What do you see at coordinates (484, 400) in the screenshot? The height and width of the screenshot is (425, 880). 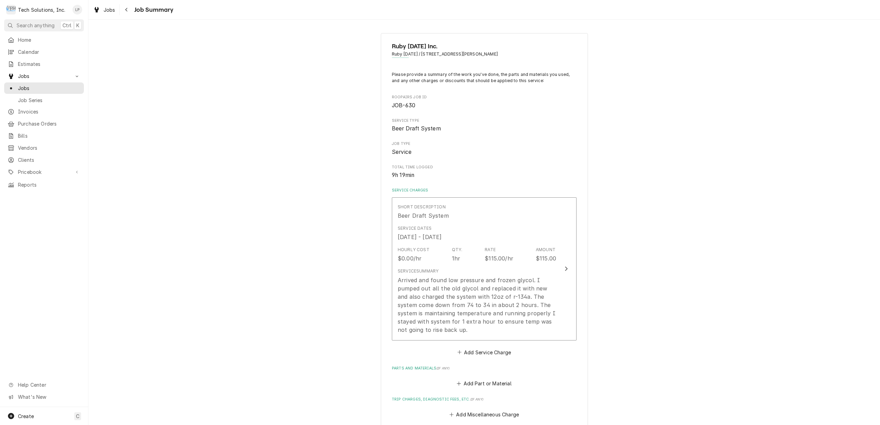 I see `label: Trip Charges, Diagnostic Fees, etc.` at bounding box center [484, 400].